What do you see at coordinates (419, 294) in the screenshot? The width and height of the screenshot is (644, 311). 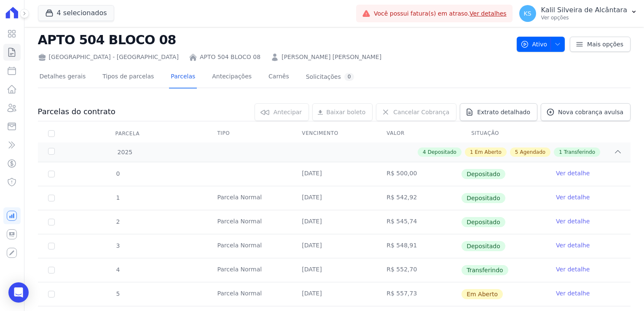 I see `td: R$ 557,73` at bounding box center [419, 294].